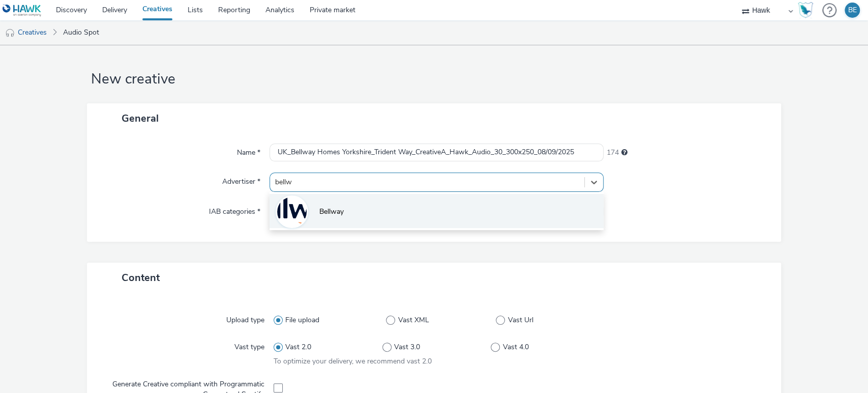 The image size is (868, 393). I want to click on span: Bellway, so click(331, 212).